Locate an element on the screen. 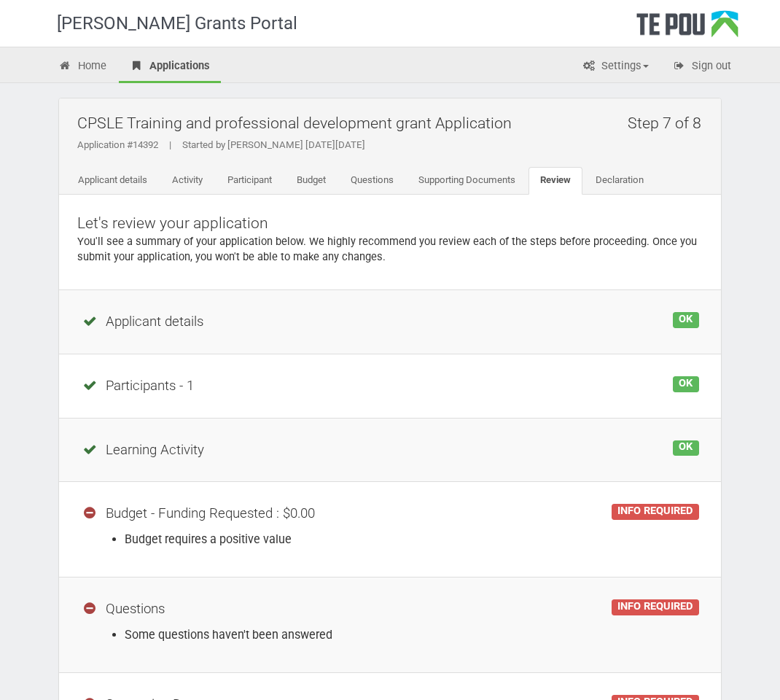  a: Activity is located at coordinates (187, 181).